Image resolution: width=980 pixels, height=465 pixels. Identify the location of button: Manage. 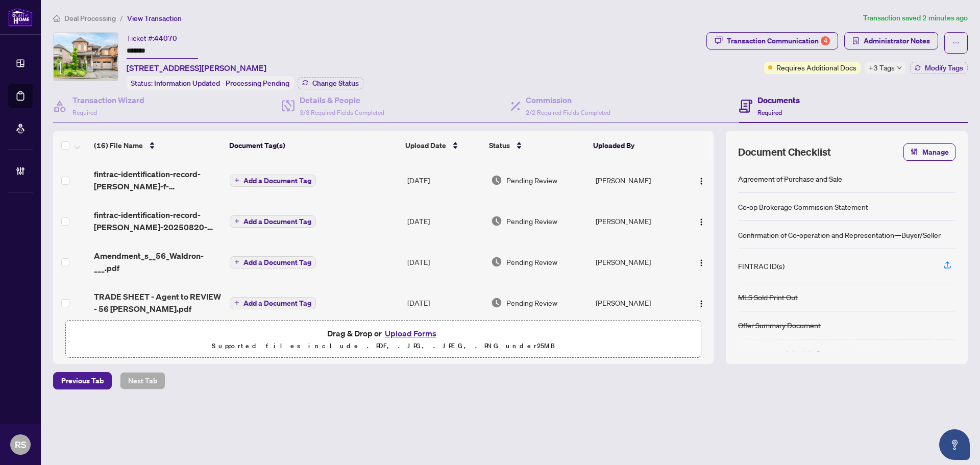
(929, 152).